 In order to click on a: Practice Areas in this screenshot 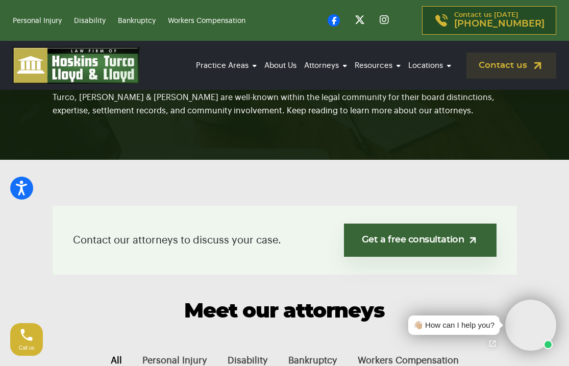, I will do `click(226, 65)`.